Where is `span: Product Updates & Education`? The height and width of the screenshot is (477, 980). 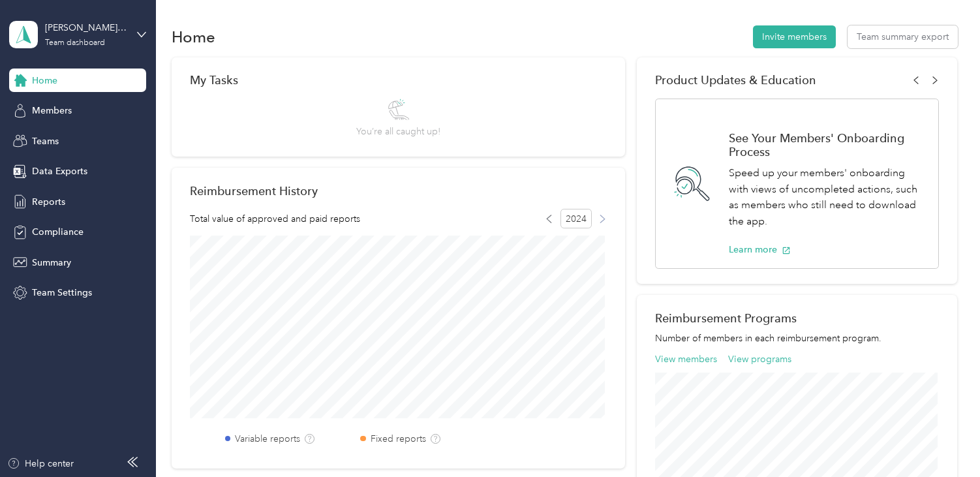
span: Product Updates & Education is located at coordinates (735, 79).